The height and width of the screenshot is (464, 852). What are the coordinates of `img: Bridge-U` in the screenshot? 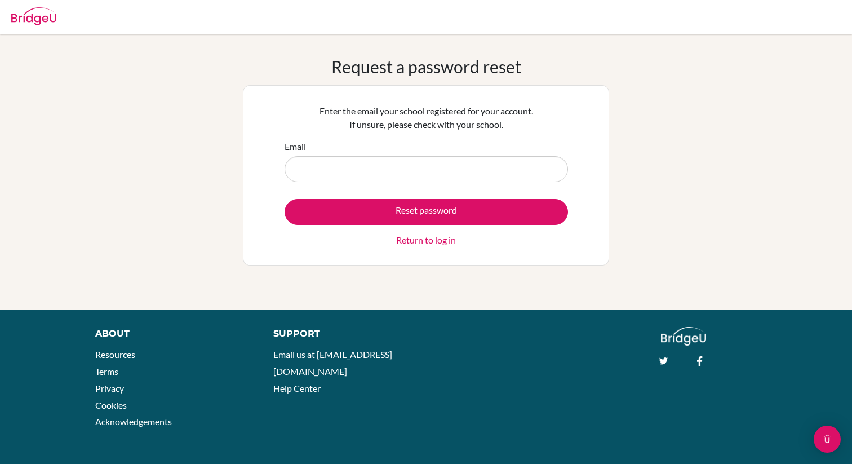 It's located at (34, 16).